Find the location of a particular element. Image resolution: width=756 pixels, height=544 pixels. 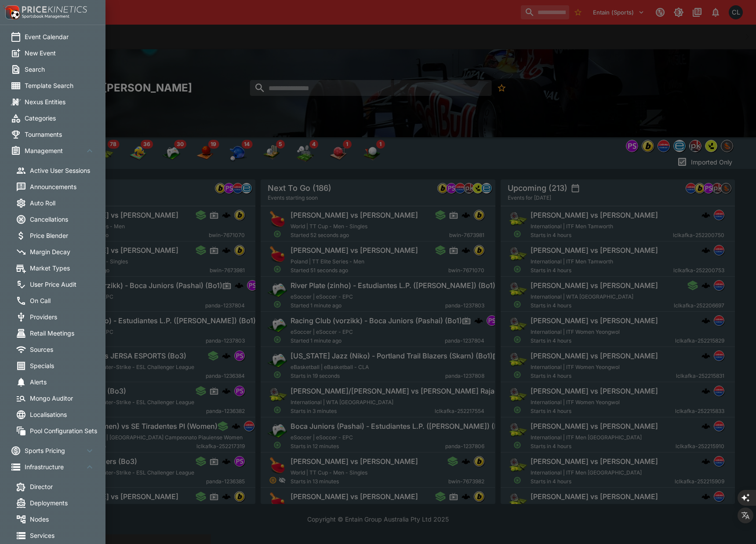

span: Margin Decay is located at coordinates (65, 251).